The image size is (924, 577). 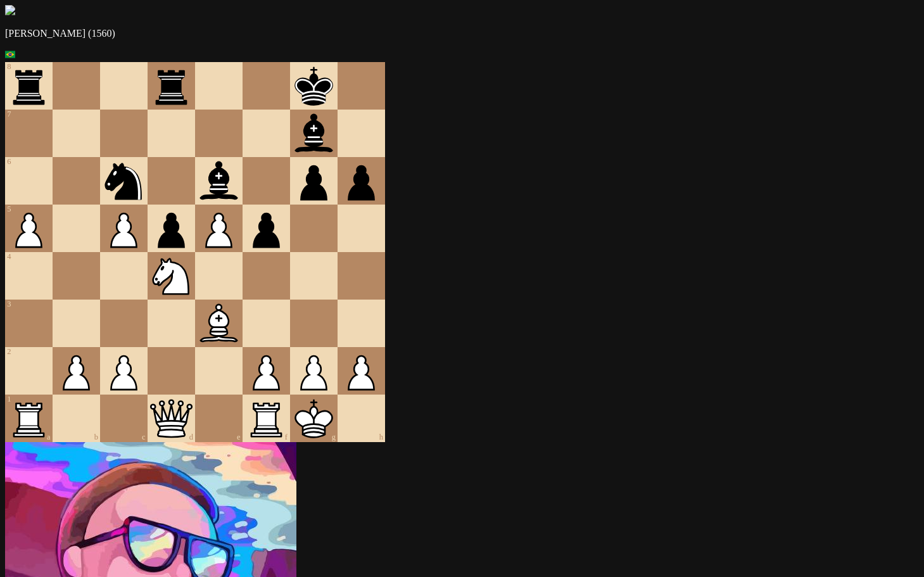 I want to click on img: avatar.jpg, so click(x=11, y=11).